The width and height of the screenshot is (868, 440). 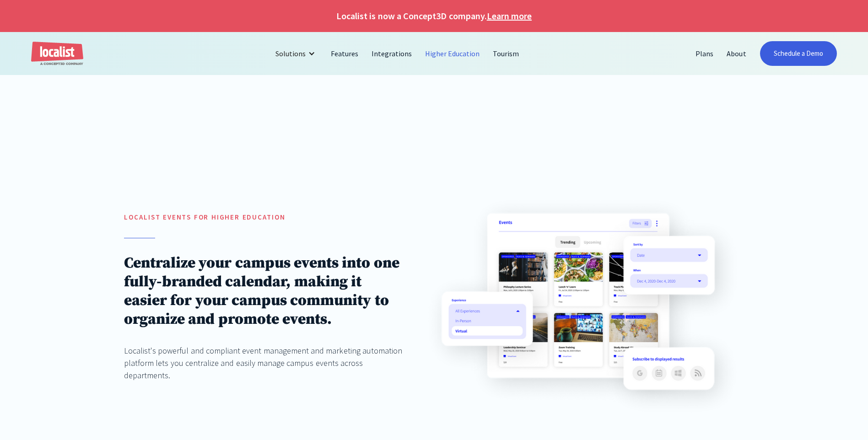 What do you see at coordinates (57, 53) in the screenshot?
I see `a: home` at bounding box center [57, 53].